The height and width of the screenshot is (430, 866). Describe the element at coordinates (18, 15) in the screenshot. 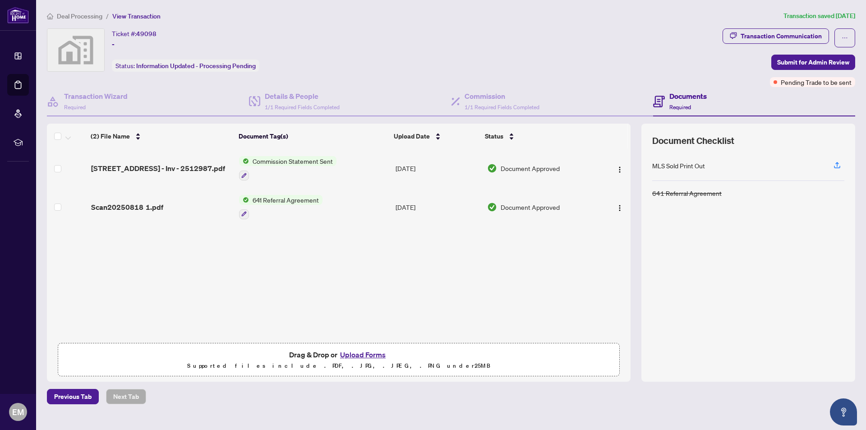

I see `img: logo` at that location.